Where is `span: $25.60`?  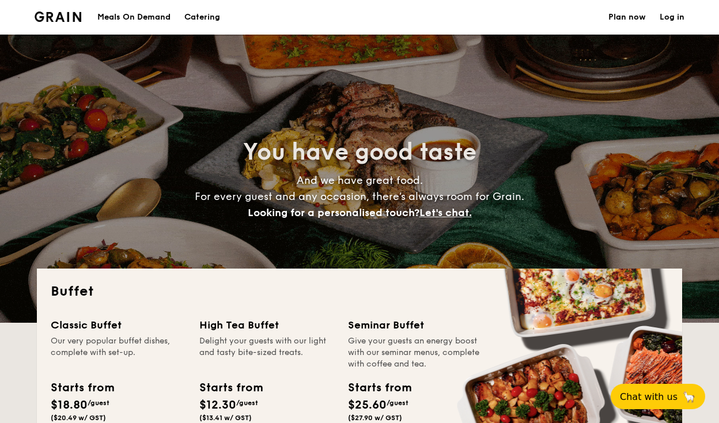 span: $25.60 is located at coordinates (367, 405).